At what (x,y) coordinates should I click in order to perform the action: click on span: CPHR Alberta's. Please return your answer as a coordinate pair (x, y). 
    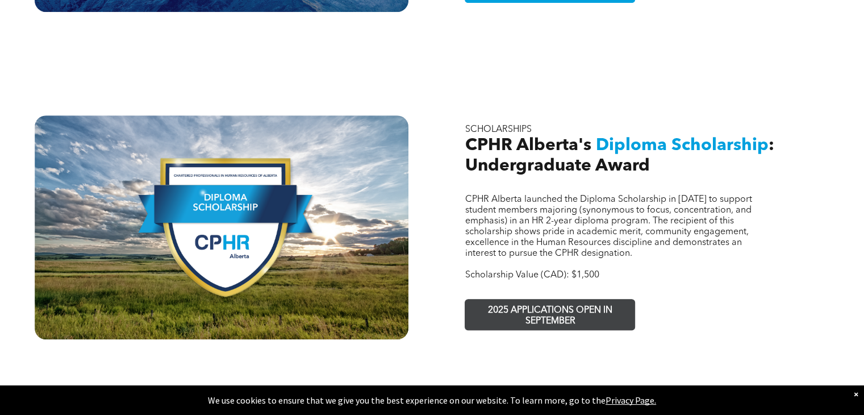
    Looking at the image, I should click on (528, 145).